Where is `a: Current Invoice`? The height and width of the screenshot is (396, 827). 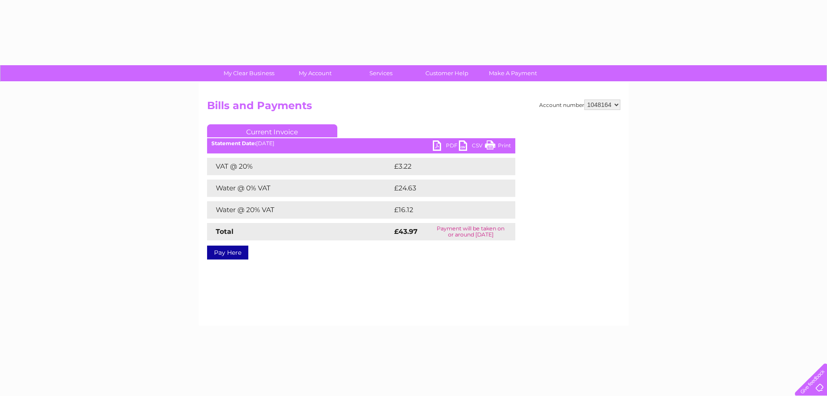
a: Current Invoice is located at coordinates (272, 131).